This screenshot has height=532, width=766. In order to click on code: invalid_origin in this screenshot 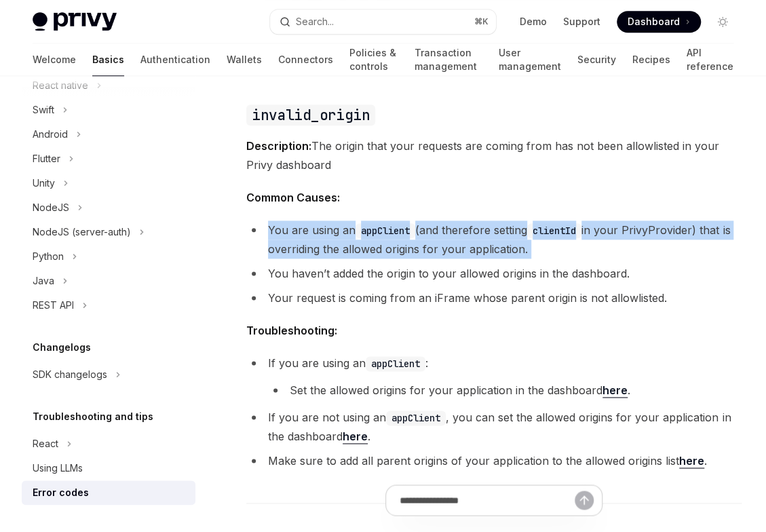, I will do `click(311, 115)`.